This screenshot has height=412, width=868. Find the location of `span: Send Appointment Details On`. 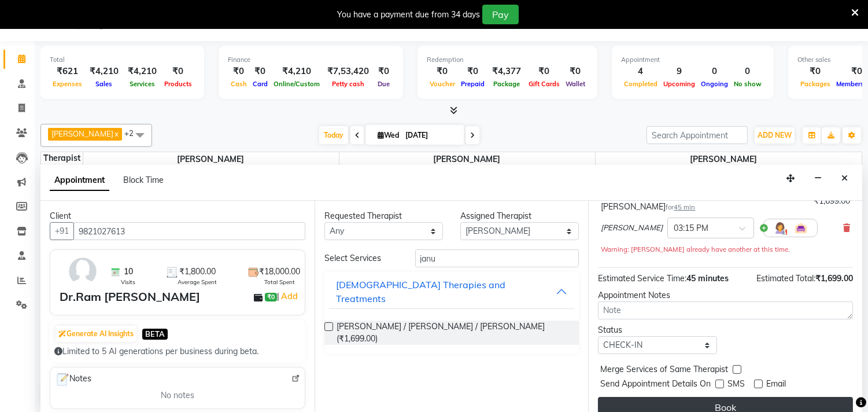

span: Send Appointment Details On is located at coordinates (656, 384).